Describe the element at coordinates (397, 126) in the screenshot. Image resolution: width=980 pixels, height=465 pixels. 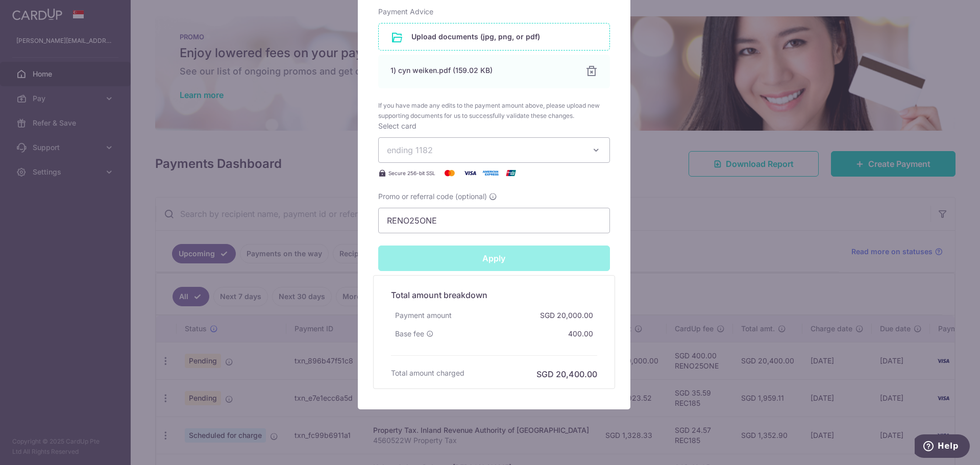
I see `label: Select card` at that location.